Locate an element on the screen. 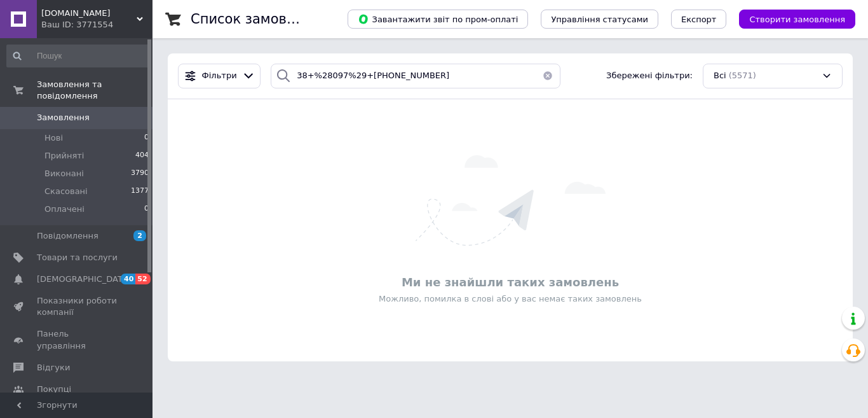 The height and width of the screenshot is (418, 868). div: Можливо, помилка в слові або у вас немає таких замовлень is located at coordinates (511, 299).